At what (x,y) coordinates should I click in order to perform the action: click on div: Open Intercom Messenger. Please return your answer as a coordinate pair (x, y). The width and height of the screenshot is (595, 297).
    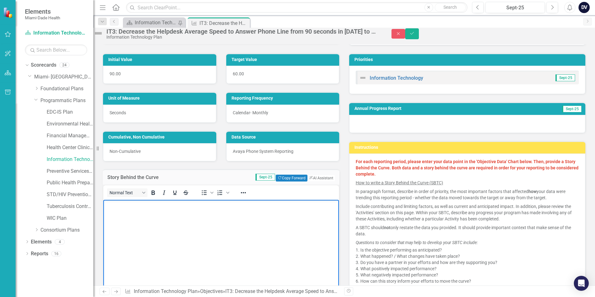
    Looking at the image, I should click on (581, 283).